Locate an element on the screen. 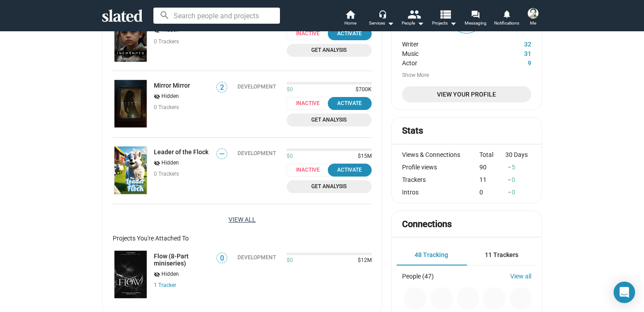 The image size is (644, 312). div: Projects You're Attached To is located at coordinates (242, 238).